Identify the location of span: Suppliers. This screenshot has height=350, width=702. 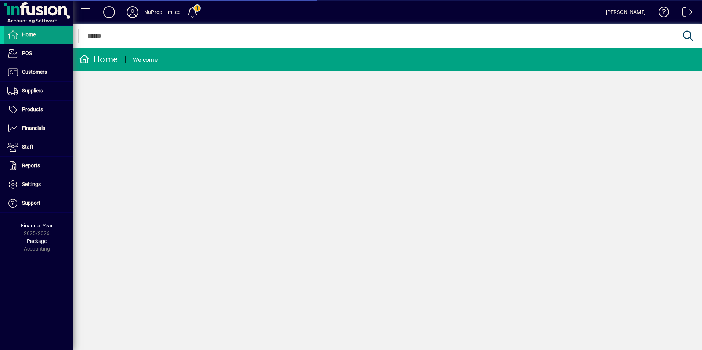
(32, 91).